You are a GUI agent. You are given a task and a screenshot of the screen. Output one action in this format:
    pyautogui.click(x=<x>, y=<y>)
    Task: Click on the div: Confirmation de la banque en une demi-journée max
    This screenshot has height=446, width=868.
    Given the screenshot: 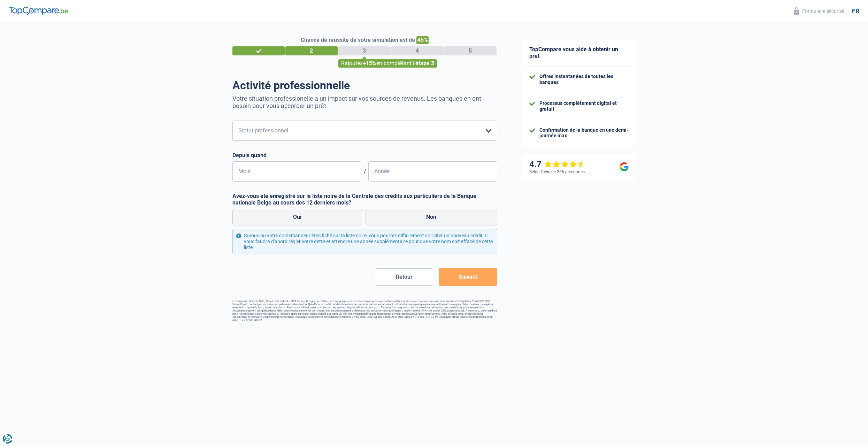 What is the action you would take?
    pyautogui.click(x=584, y=133)
    